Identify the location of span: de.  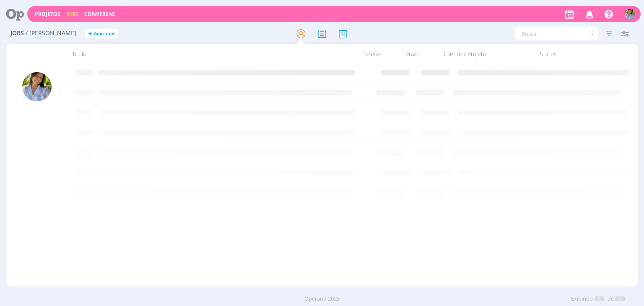
(611, 299).